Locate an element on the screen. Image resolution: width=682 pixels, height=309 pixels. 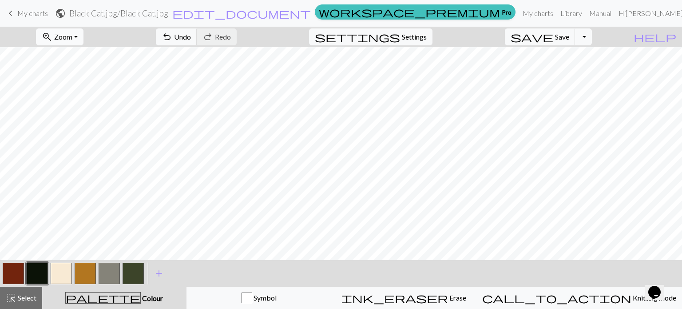
span: Symbol is located at coordinates (264, 297).